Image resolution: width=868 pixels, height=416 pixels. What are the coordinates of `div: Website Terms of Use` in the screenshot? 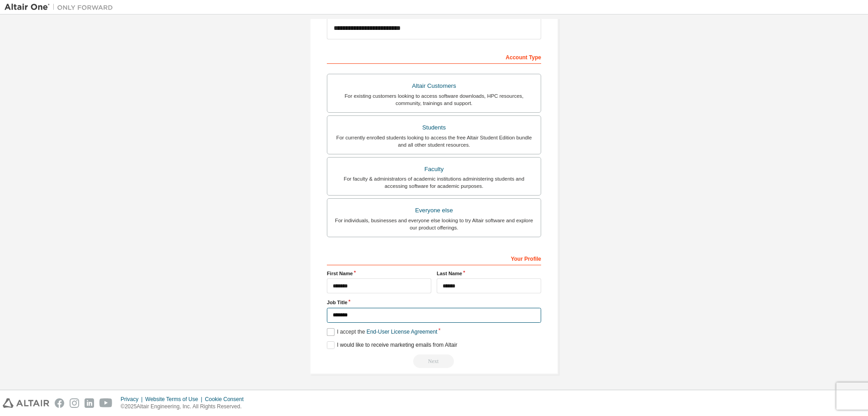 It's located at (175, 399).